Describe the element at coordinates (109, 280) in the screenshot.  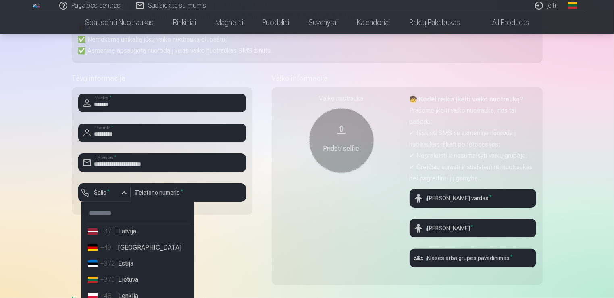
I see `div: +370` at that location.